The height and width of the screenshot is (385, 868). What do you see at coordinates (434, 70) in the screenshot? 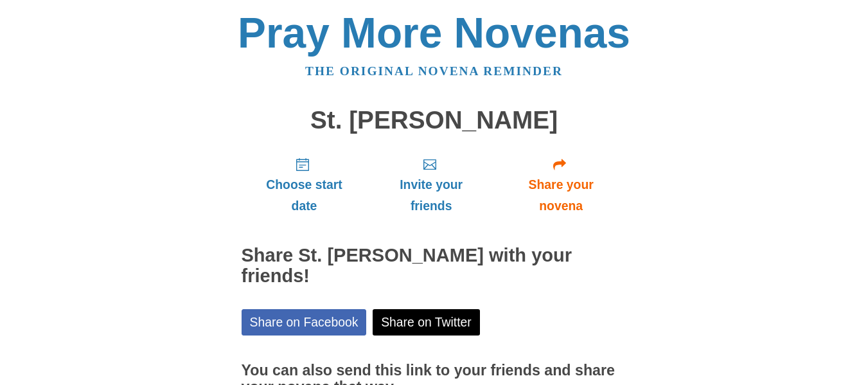
I see `a: The original novena reminder` at bounding box center [434, 70].